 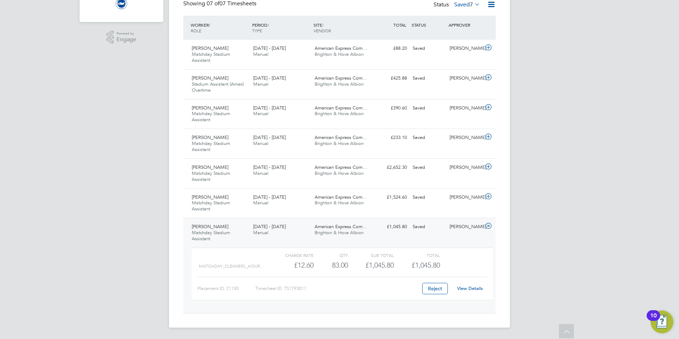 I want to click on span: TOTAL, so click(x=400, y=25).